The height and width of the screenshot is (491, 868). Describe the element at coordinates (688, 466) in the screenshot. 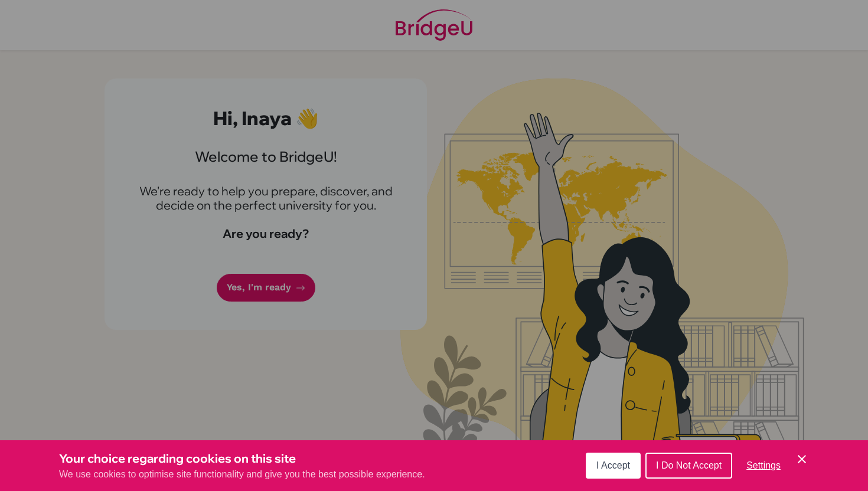

I see `button: I Do Not Accept` at that location.